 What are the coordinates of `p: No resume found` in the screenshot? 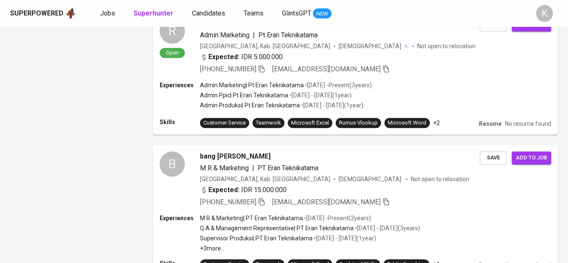 It's located at (528, 124).